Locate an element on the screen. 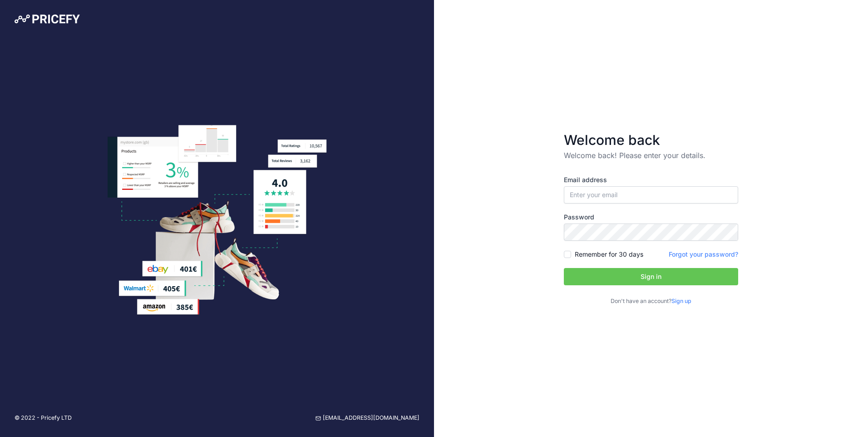  p: Don't have an account? is located at coordinates (651, 301).